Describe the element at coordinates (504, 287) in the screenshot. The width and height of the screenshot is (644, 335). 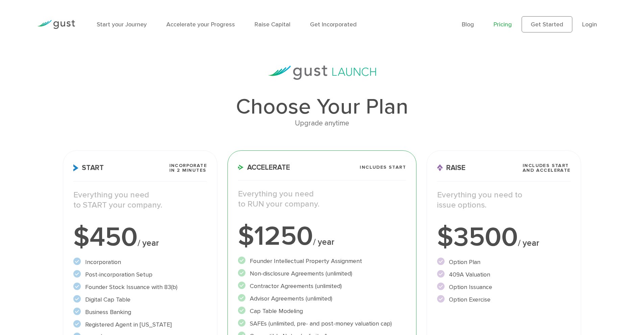
I see `li: Option Issuance` at that location.